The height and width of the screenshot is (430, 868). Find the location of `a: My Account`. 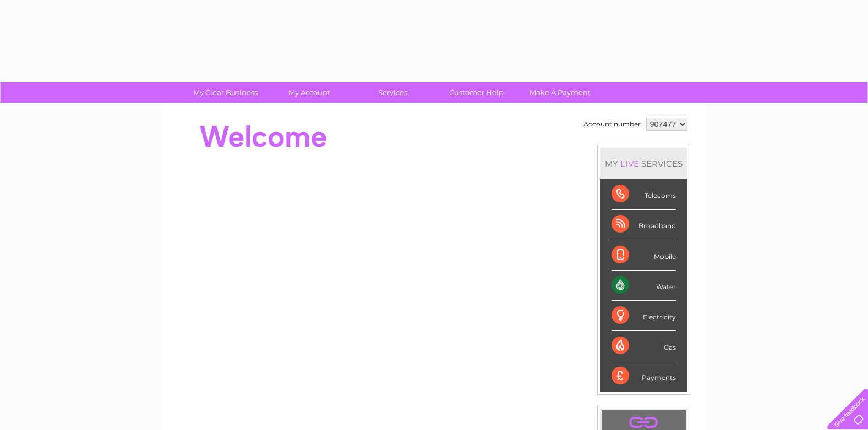

a: My Account is located at coordinates (309, 92).